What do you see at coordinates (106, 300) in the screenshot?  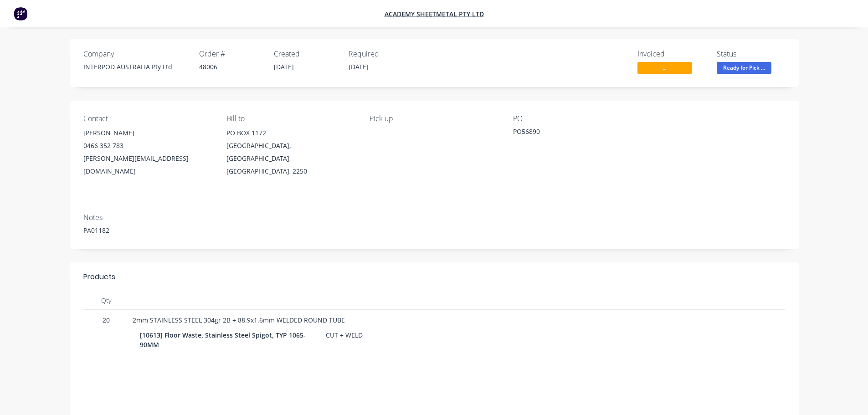 I see `div: Qty` at bounding box center [106, 300].